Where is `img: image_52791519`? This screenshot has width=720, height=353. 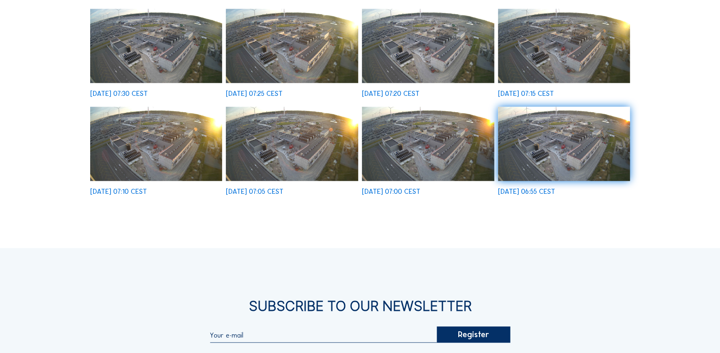 img: image_52791519 is located at coordinates (156, 46).